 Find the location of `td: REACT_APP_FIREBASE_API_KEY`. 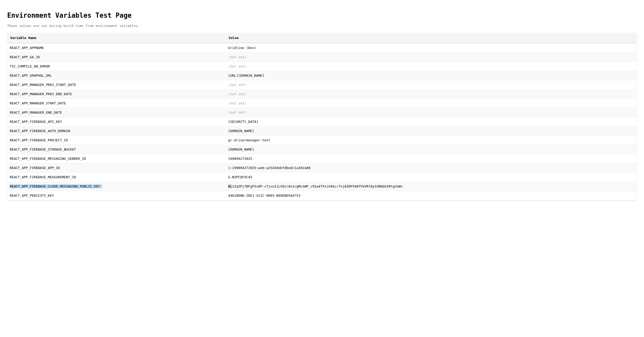

td: REACT_APP_FIREBASE_API_KEY is located at coordinates (117, 121).